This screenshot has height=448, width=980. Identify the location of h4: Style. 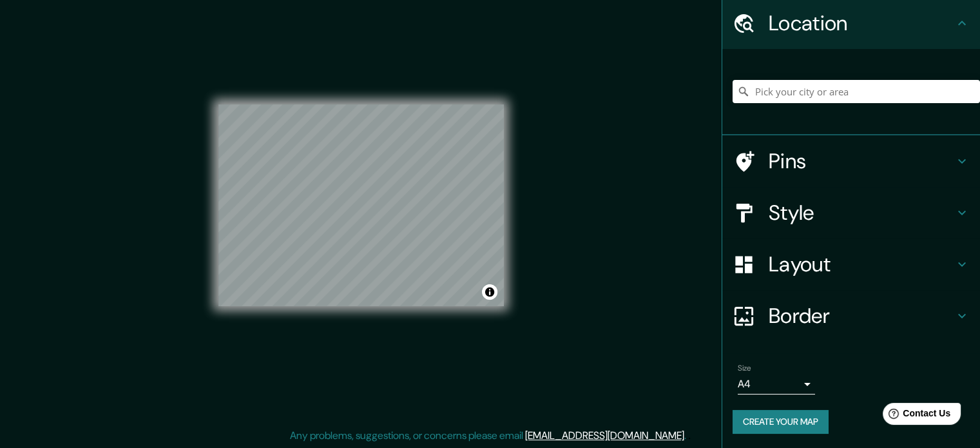
(861, 213).